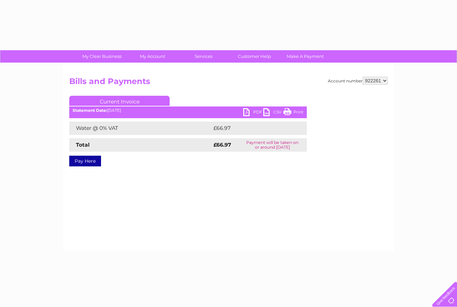 The height and width of the screenshot is (307, 457). Describe the element at coordinates (119, 101) in the screenshot. I see `a: Current Invoice` at that location.